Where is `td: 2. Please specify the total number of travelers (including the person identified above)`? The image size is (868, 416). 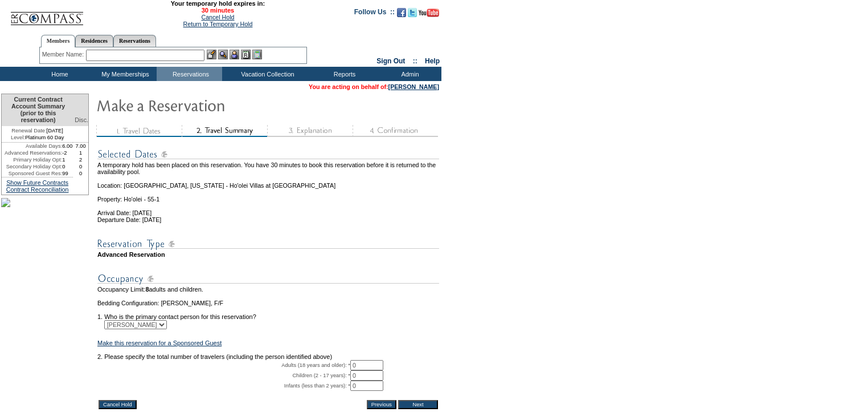 td: 2. Please specify the total number of travelers (including the person identified above) is located at coordinates (269, 357).